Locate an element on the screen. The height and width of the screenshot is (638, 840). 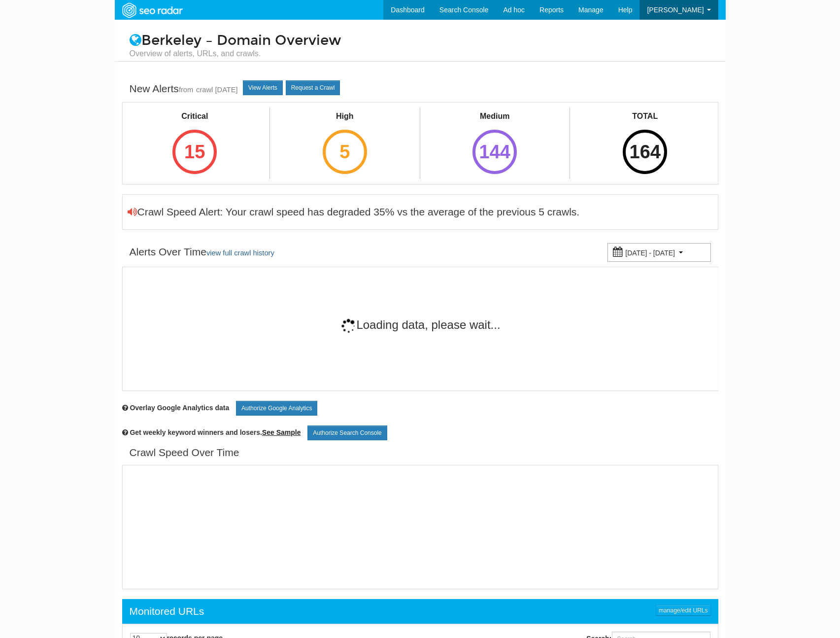
div: TOTAL is located at coordinates (645, 117).